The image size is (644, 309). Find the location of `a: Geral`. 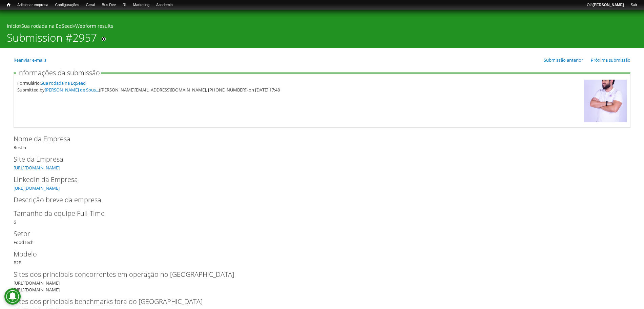

a: Geral is located at coordinates (90, 5).